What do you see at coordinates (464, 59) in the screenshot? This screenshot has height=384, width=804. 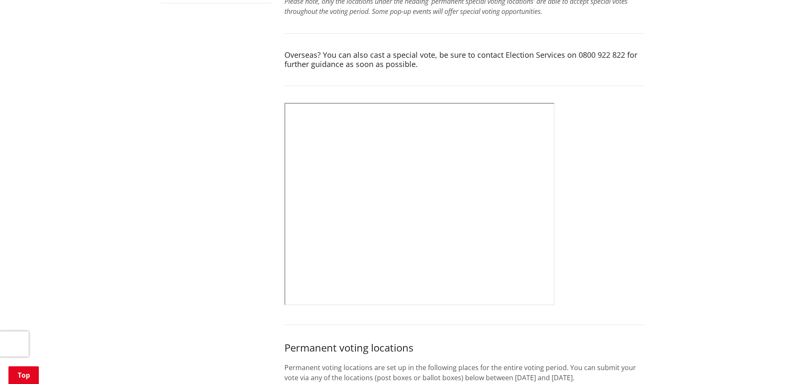 I see `h4: Overseas? You can also cast a special vote, be sure to contact Election Services on 0800 922 822 ...` at bounding box center [464, 59].